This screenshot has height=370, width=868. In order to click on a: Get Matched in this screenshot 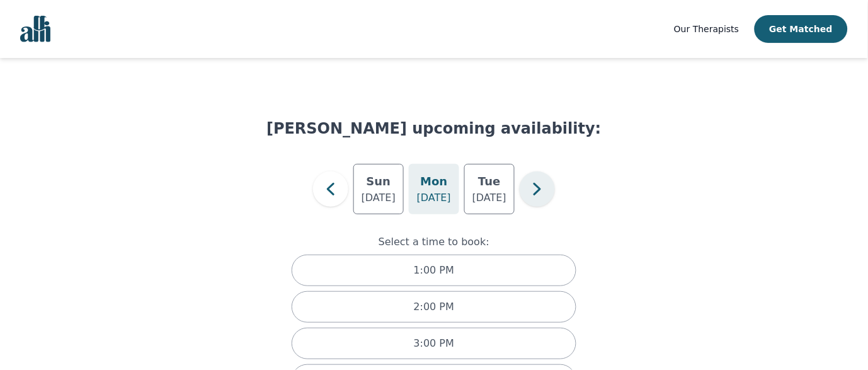, I will do `click(802, 29)`.